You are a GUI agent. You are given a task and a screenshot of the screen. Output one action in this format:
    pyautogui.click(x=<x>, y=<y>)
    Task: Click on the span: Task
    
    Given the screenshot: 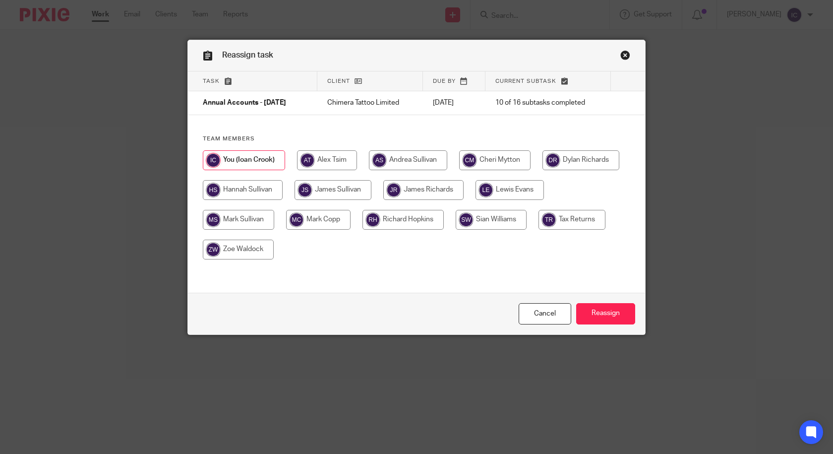 What is the action you would take?
    pyautogui.click(x=211, y=81)
    